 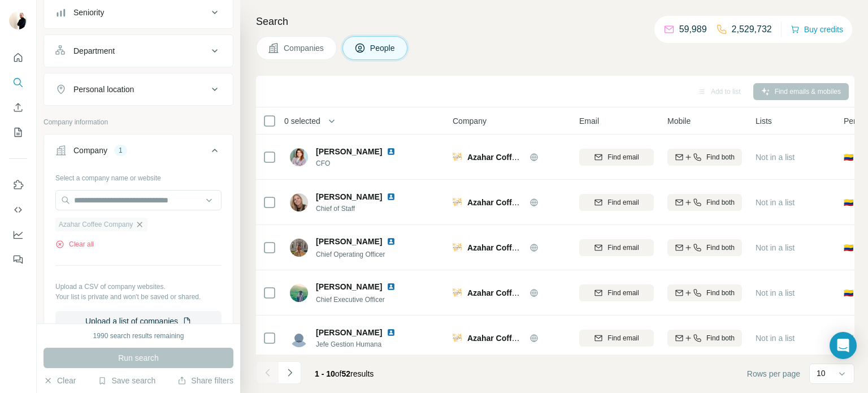 What do you see at coordinates (325, 374) in the screenshot?
I see `span: 1 - 10` at bounding box center [325, 374].